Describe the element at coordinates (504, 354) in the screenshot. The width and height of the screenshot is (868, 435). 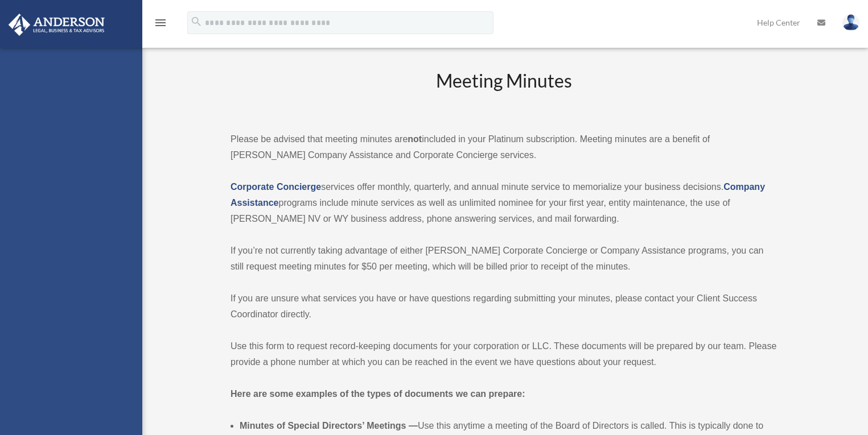
I see `p: Use this form to request record-keeping documents for your corporation or LLC. These documents wi...` at that location.